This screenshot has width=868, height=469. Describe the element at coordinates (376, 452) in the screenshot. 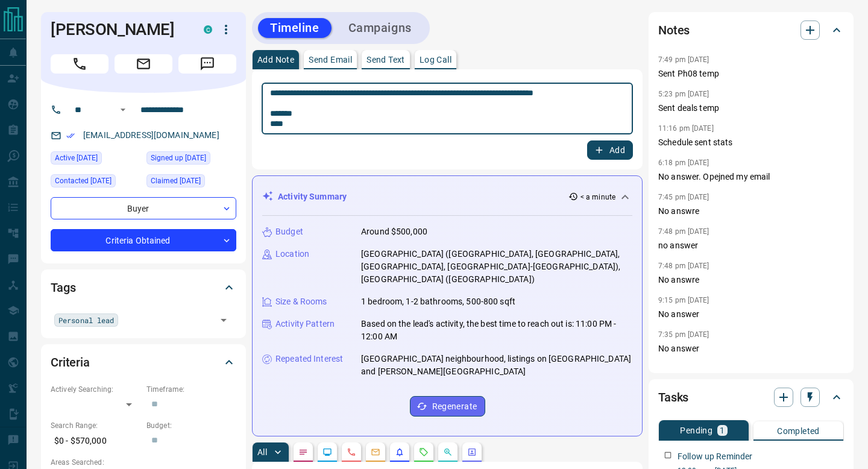

I see `svg: Emails` at that location.